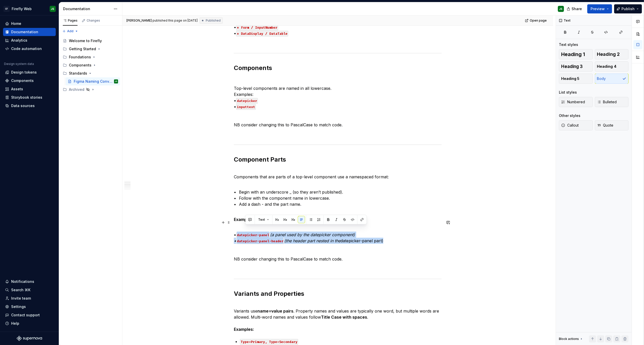 This screenshot has width=644, height=345. I want to click on span: Quote, so click(605, 125).